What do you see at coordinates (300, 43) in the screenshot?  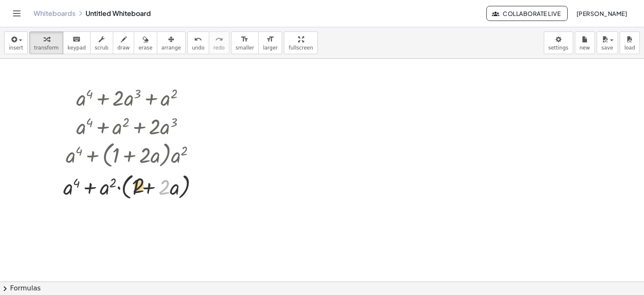 I see `button: fullscreen` at bounding box center [300, 43].